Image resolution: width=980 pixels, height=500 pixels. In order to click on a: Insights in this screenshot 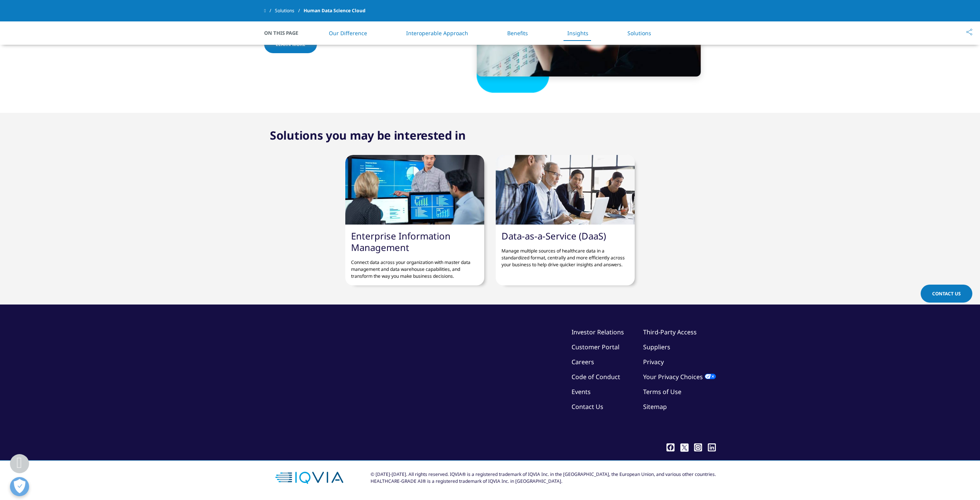, I will do `click(578, 33)`.